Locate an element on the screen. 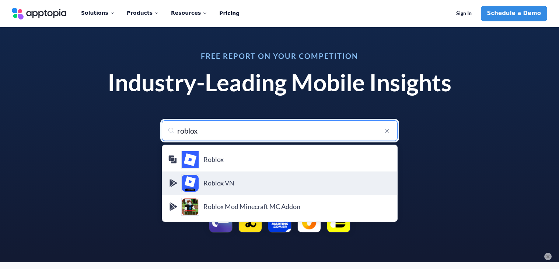 Image resolution: width=559 pixels, height=269 pixels. span: Sign In is located at coordinates (464, 13).